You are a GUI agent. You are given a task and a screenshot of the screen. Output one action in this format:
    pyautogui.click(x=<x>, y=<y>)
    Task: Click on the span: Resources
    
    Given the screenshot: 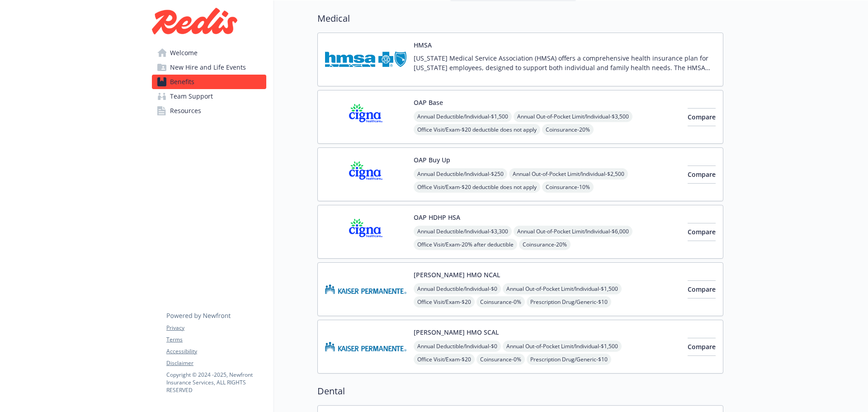 What is the action you would take?
    pyautogui.click(x=185, y=111)
    